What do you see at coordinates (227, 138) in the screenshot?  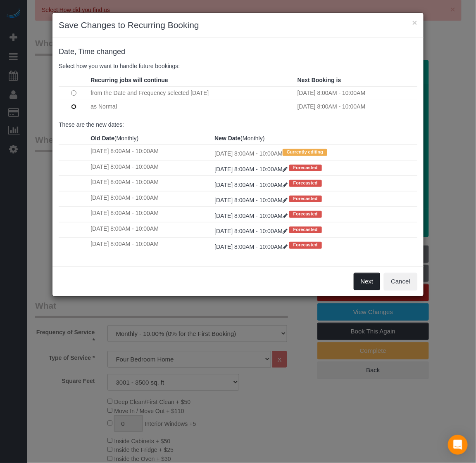 I see `strong: New Date` at bounding box center [227, 138].